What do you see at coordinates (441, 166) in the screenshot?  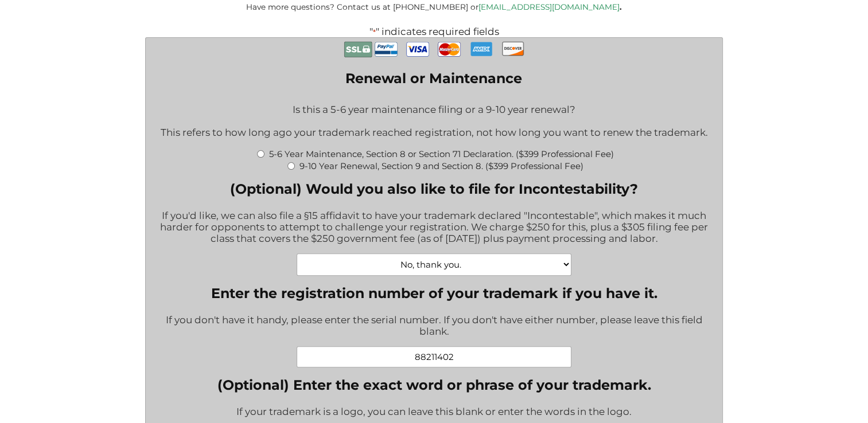 I see `label: 9-10 Year Renewal, Section 9 and Section 8. ($399 Professional Fee)` at bounding box center [441, 166].